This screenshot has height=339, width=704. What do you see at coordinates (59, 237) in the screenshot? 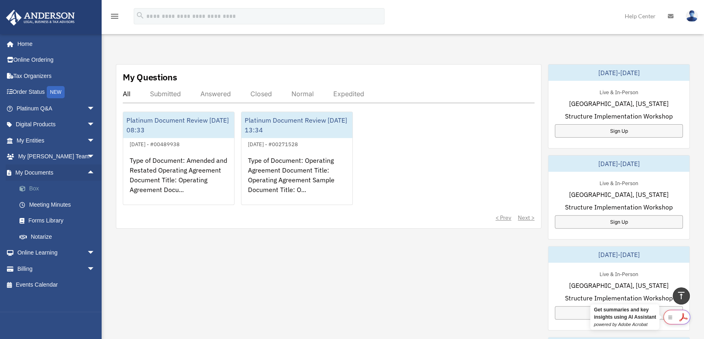
I see `a: Notarize` at bounding box center [59, 237].